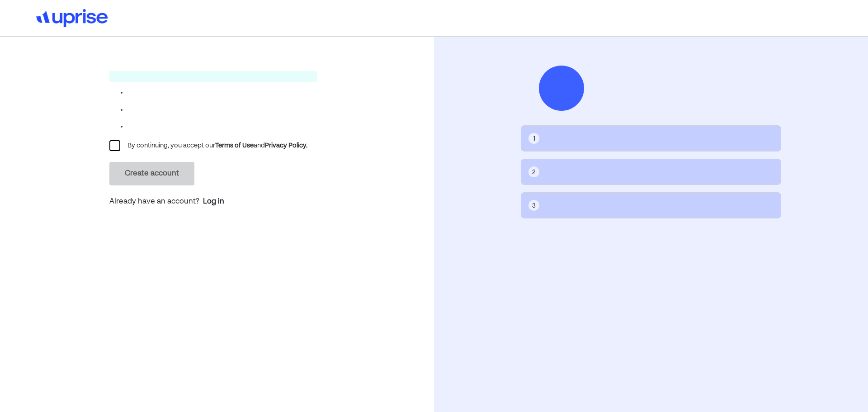 This screenshot has height=412, width=868. Describe the element at coordinates (152, 174) in the screenshot. I see `button: Create account` at that location.